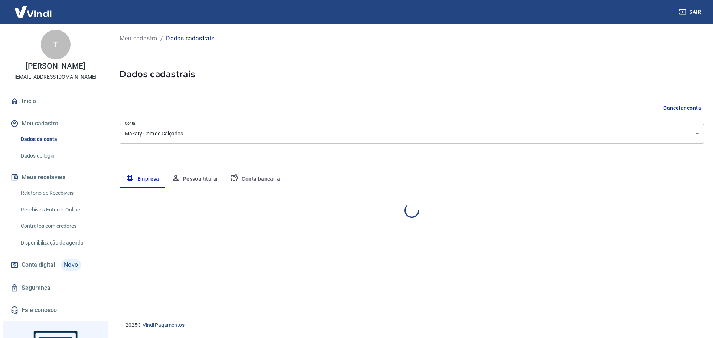  I want to click on button: Empresa, so click(142, 179).